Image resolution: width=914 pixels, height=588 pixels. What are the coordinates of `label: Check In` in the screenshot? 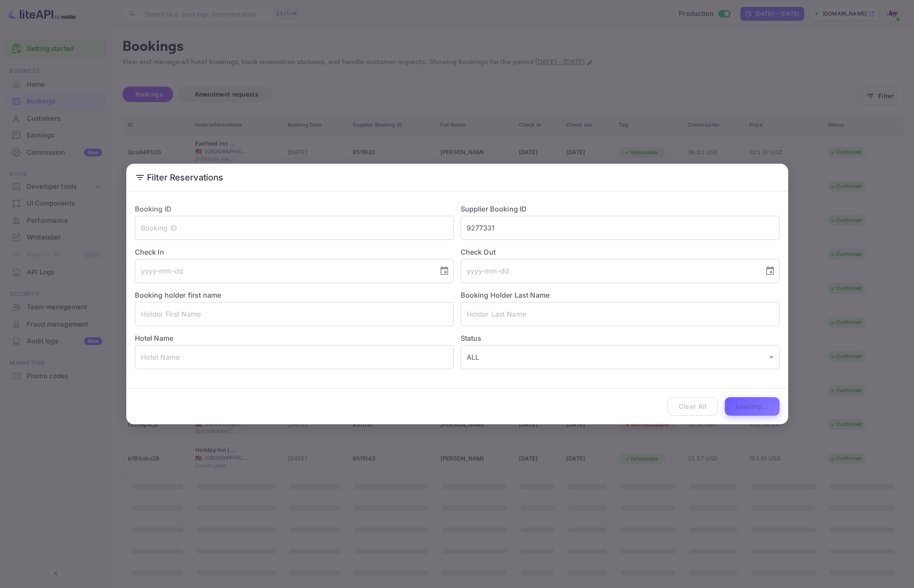 It's located at (294, 252).